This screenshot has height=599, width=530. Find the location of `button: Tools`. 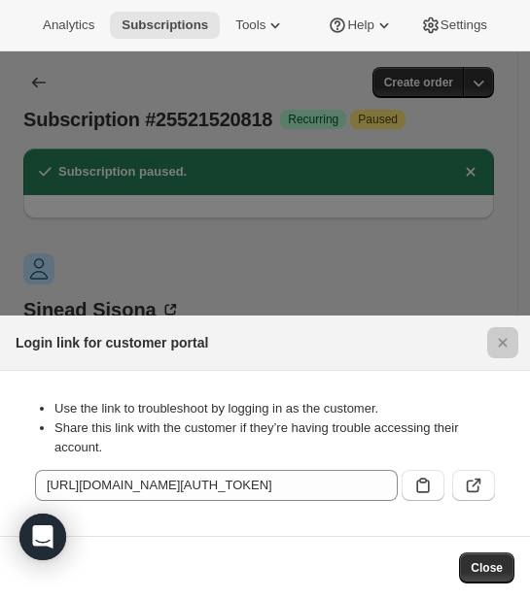

button: Tools is located at coordinates (259, 25).